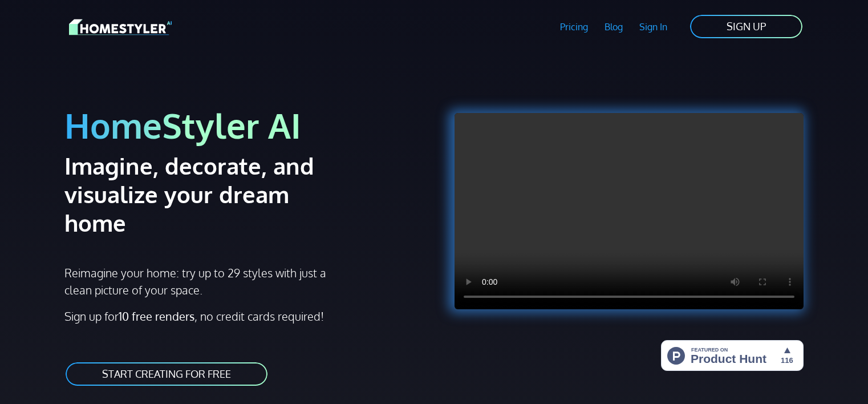  What do you see at coordinates (574, 27) in the screenshot?
I see `a: Pricing` at bounding box center [574, 27].